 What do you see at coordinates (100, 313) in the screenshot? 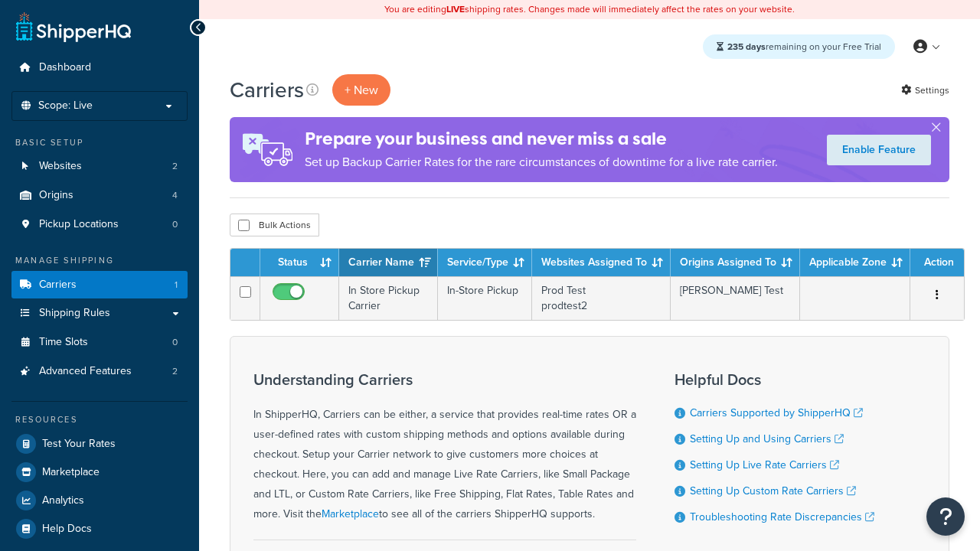
I see `li: Shipping Rules` at bounding box center [100, 313].